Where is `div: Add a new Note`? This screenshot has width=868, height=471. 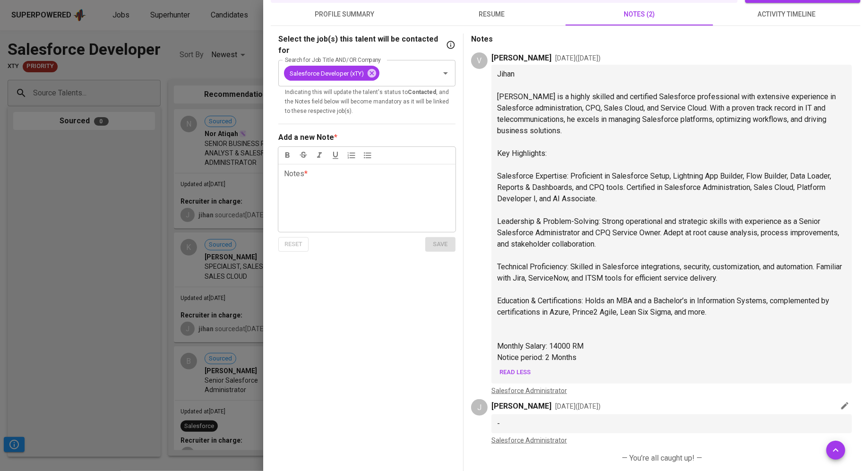 div: Add a new Note is located at coordinates (306, 137).